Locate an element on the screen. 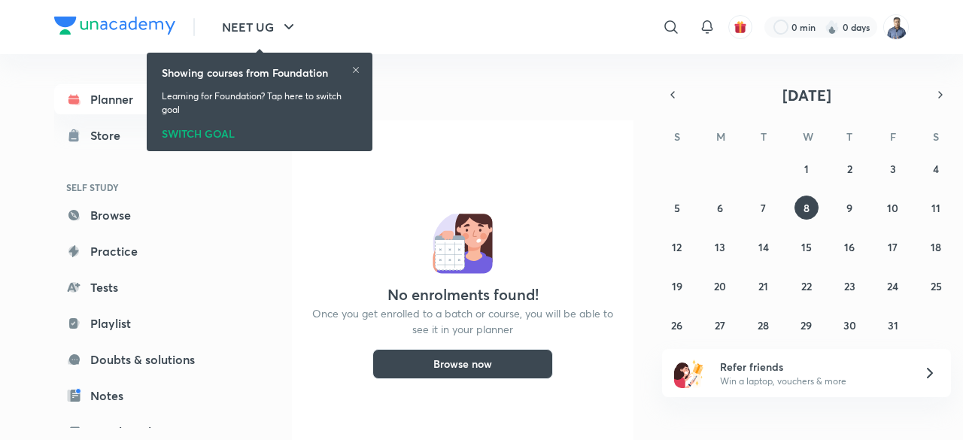  abbr: October 24, 2025 is located at coordinates (893, 286).